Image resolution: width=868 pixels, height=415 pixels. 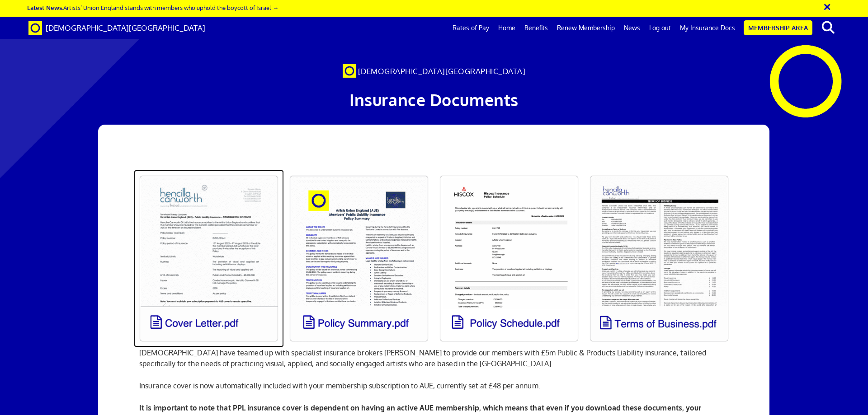 What do you see at coordinates (434, 386) in the screenshot?
I see `p: Insurance cover is now automatically included with your membership subscription to AUE, currently...` at bounding box center [434, 386].